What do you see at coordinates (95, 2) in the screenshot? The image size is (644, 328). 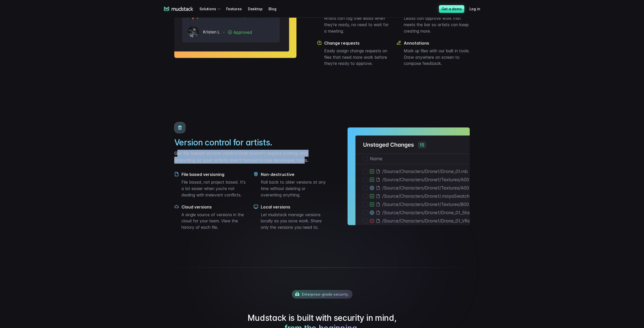 I see `span: Last name` at bounding box center [95, 2].